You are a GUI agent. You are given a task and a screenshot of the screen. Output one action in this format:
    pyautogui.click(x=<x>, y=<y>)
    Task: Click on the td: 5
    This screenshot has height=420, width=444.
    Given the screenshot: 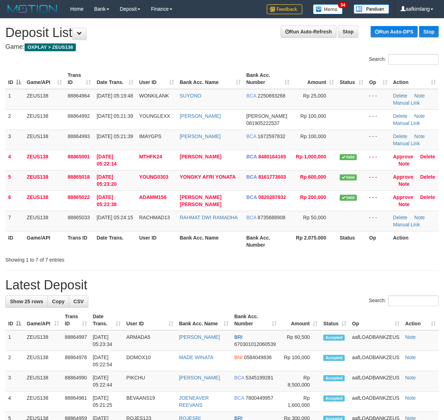 What is the action you would take?
    pyautogui.click(x=15, y=180)
    